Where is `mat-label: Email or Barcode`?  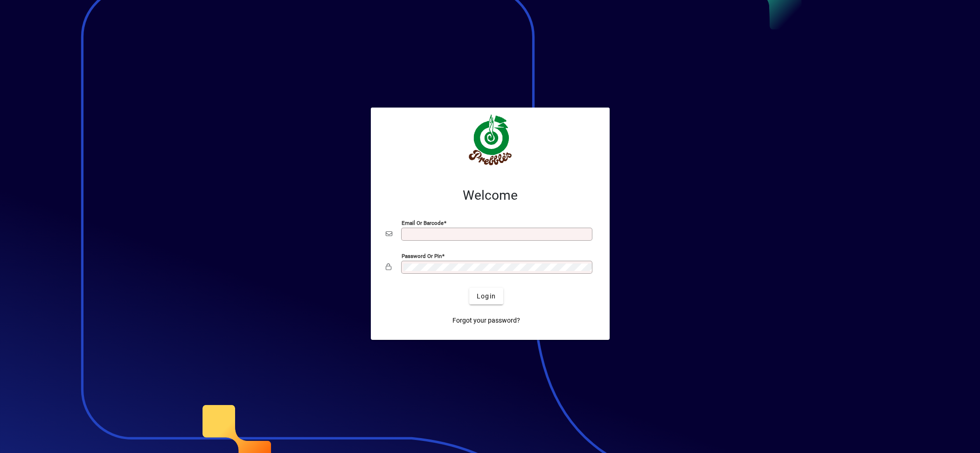
mat-label: Email or Barcode is located at coordinates (423, 224).